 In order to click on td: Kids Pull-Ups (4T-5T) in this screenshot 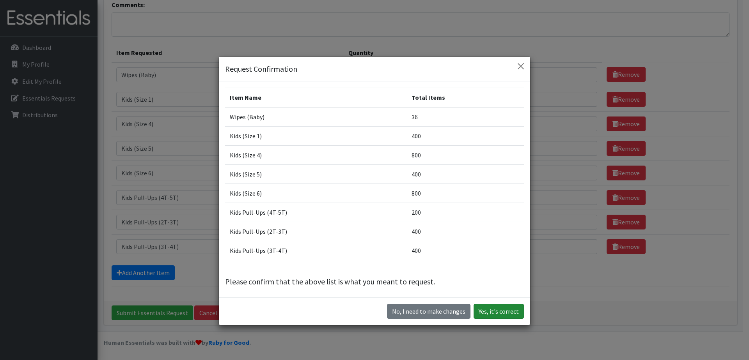, I will do `click(316, 212)`.